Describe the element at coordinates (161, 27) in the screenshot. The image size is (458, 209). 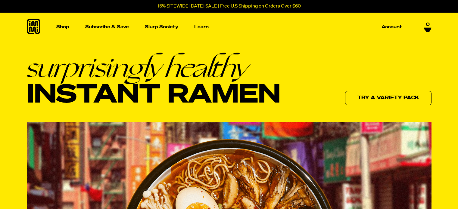
I see `a: Slurp Society` at that location.